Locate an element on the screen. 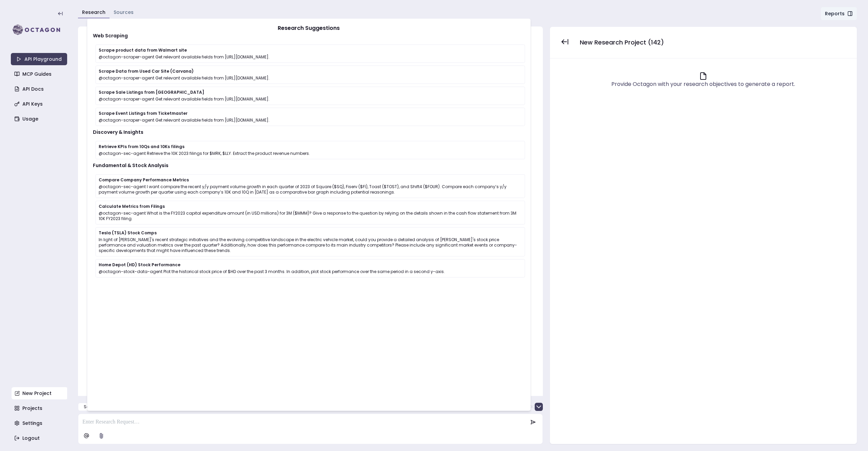 This screenshot has width=868, height=451. p: Scrape product data from Walmart site is located at coordinates (310, 50).